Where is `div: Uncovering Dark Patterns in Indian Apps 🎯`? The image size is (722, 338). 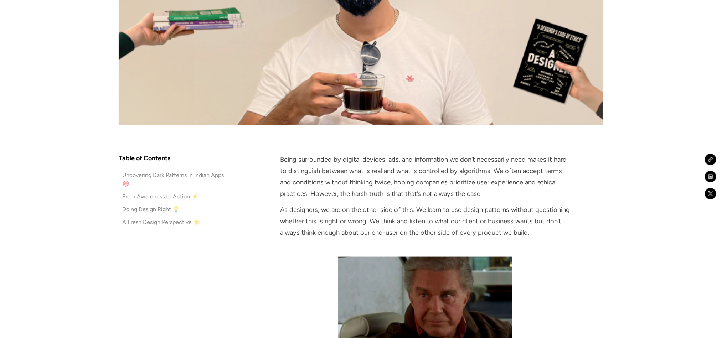 div: Uncovering Dark Patterns in Indian Apps 🎯 is located at coordinates (177, 180).